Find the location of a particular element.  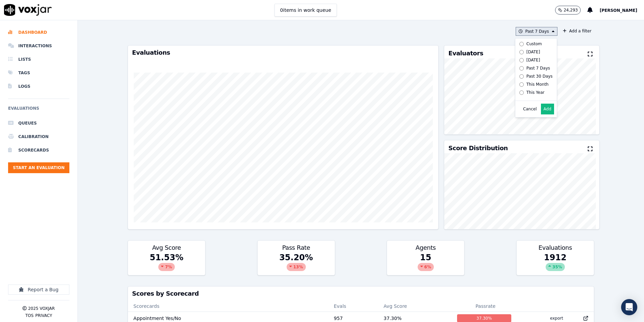

a: Dashboard is located at coordinates (39, 32).